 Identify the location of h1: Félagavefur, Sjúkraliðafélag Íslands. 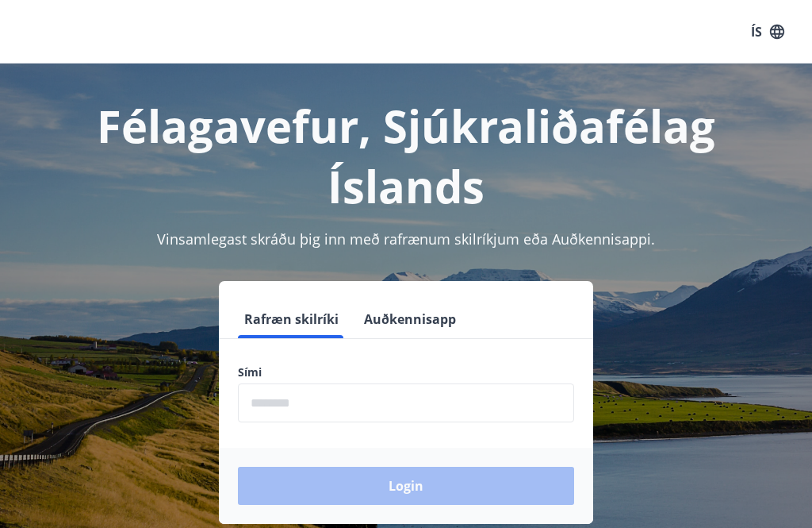
(406, 156).